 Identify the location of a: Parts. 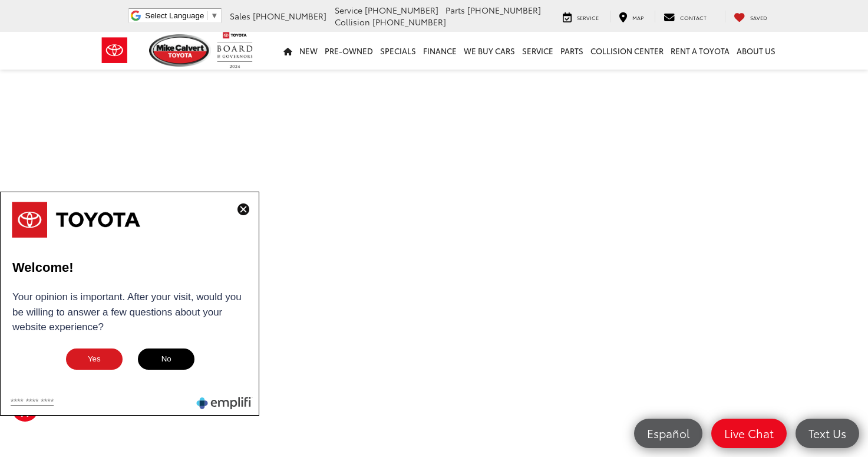
(572, 51).